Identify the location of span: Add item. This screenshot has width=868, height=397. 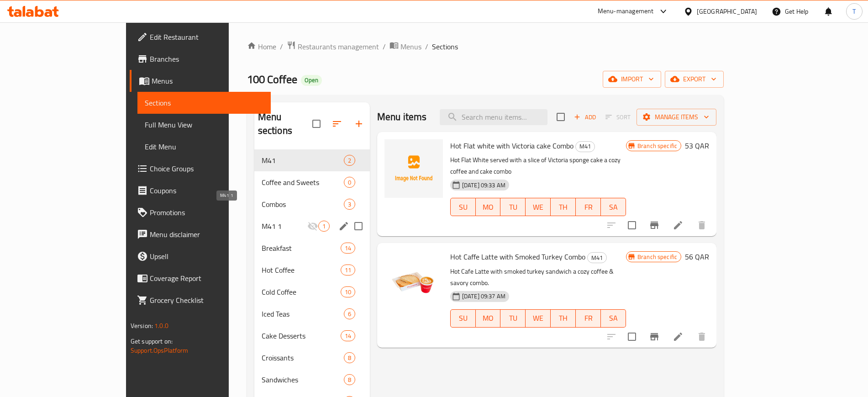
(585, 117).